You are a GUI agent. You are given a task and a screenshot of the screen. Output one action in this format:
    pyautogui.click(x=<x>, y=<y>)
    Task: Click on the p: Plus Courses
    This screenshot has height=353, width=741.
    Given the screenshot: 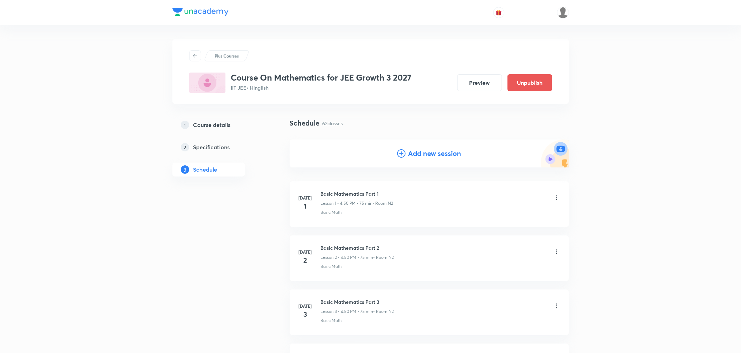 What is the action you would take?
    pyautogui.click(x=226, y=56)
    